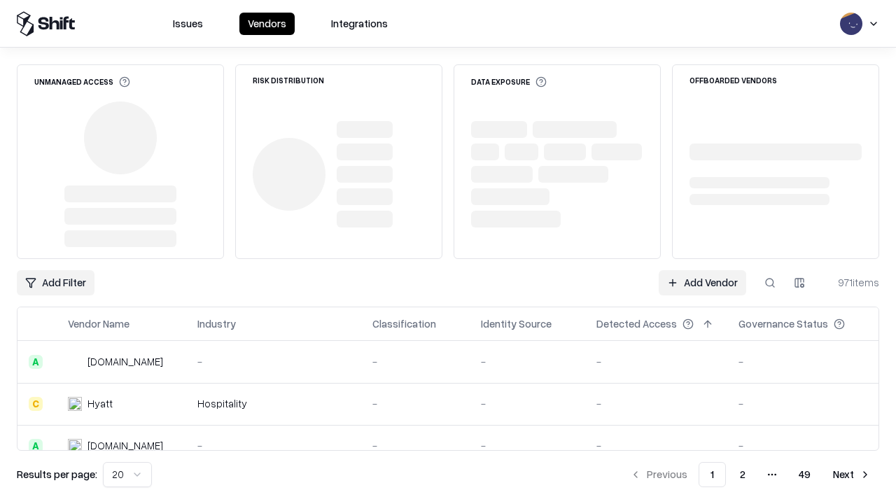 This screenshot has width=896, height=504. I want to click on button: 2, so click(743, 475).